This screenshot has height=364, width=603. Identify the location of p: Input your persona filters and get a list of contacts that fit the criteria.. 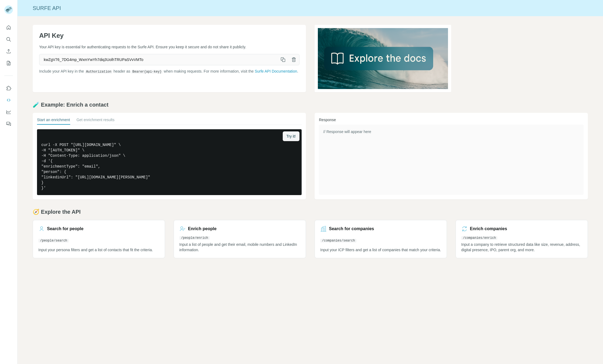
(99, 250).